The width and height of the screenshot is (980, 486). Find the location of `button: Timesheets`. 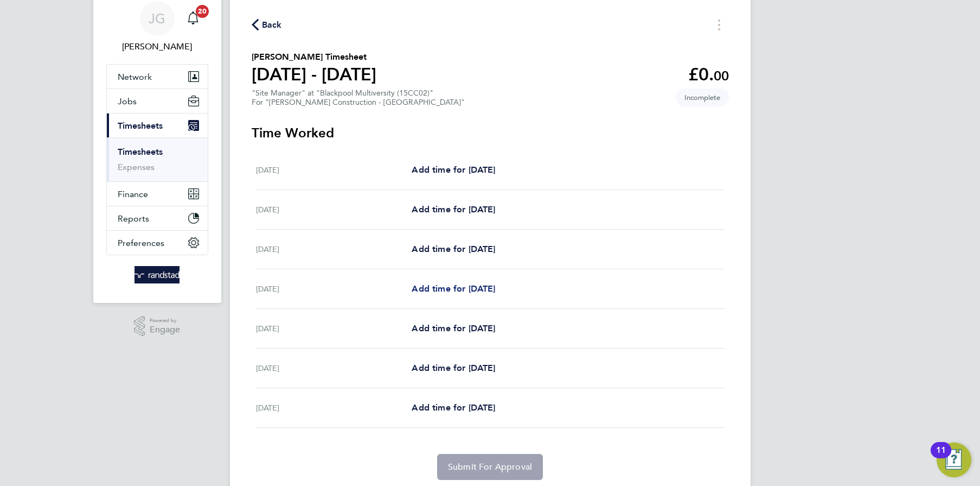

button: Timesheets is located at coordinates (157, 125).